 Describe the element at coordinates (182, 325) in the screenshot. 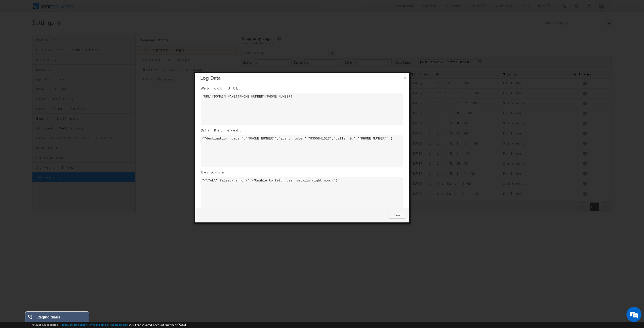

I see `span: 77804` at that location.